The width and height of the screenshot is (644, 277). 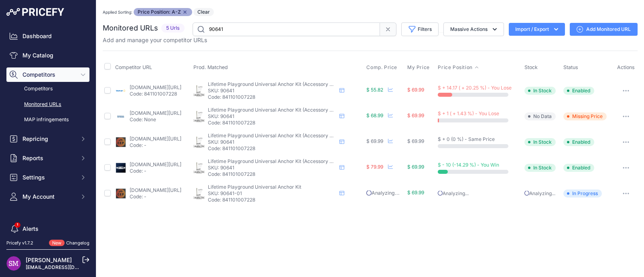 What do you see at coordinates (286, 29) in the screenshot?
I see `input: Search` at bounding box center [286, 29].